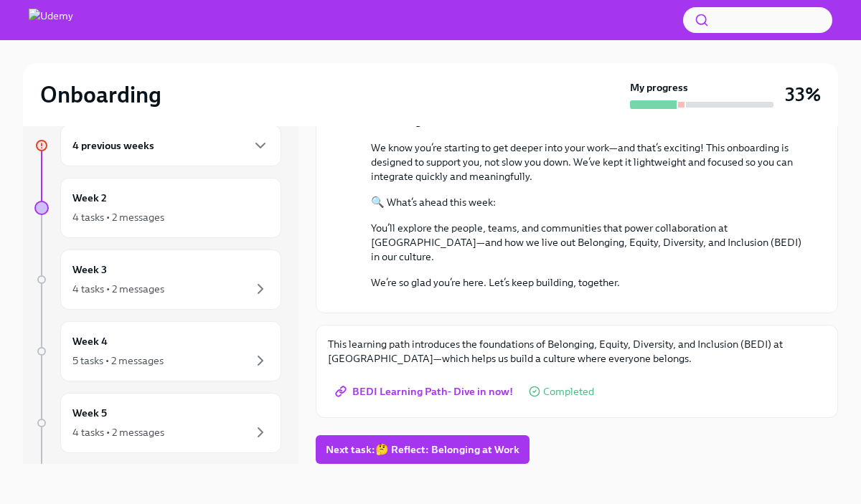 The image size is (861, 504). What do you see at coordinates (158, 208) in the screenshot?
I see `a: Week 24 tasks • 2 messages` at bounding box center [158, 208].